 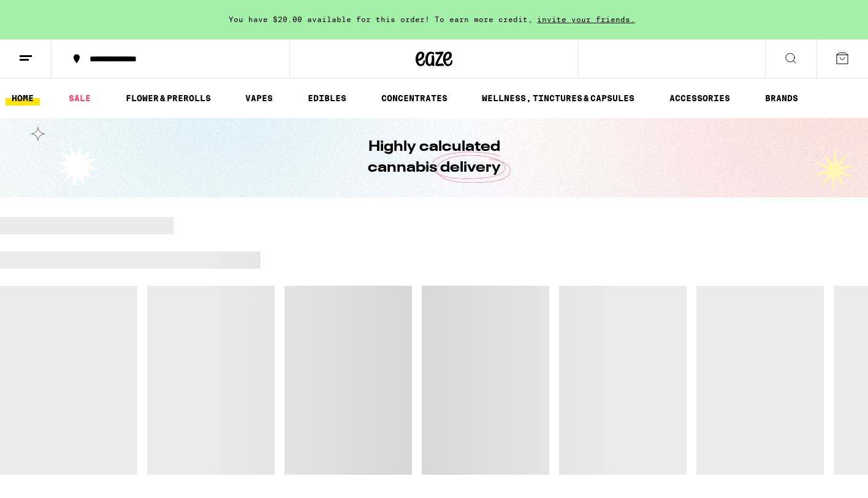 I want to click on a: HOME, so click(x=22, y=98).